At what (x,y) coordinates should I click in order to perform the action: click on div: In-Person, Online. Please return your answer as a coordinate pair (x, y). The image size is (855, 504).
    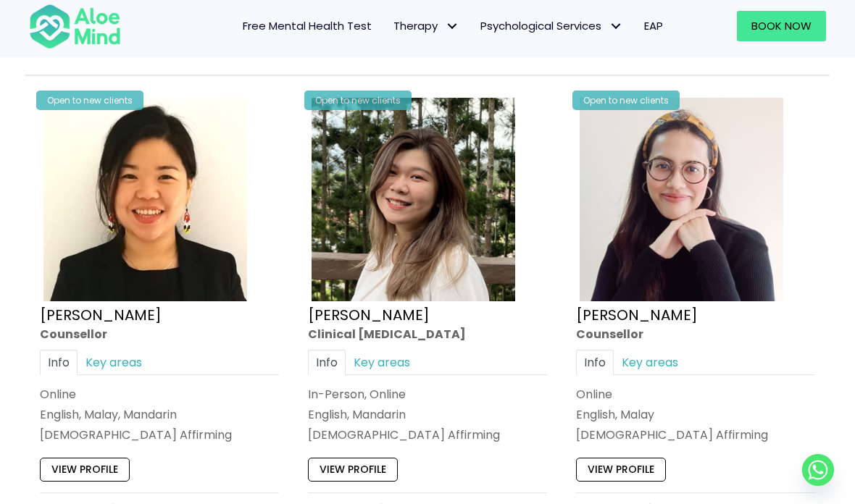
    Looking at the image, I should click on (428, 394).